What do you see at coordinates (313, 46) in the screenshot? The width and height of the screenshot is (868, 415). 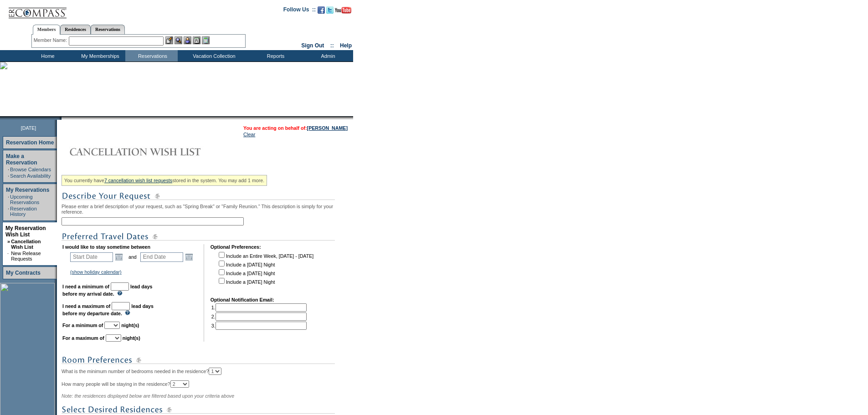 I see `a: Sign Out` at bounding box center [313, 46].